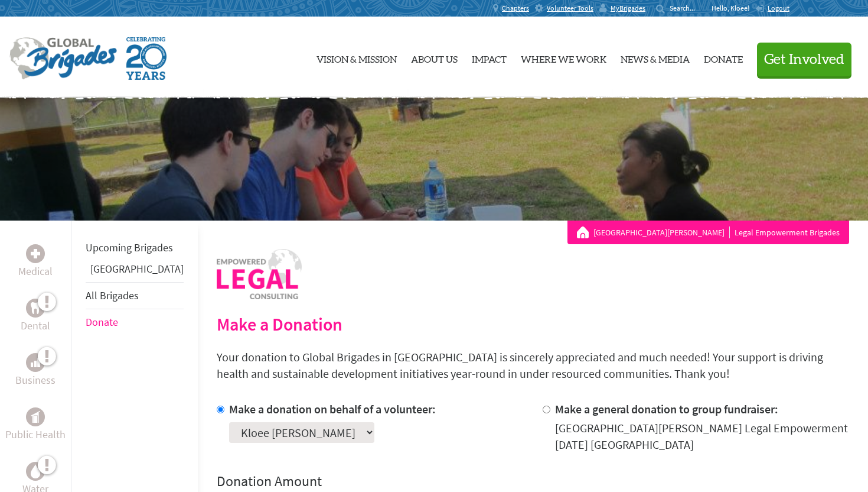  I want to click on a: Impact, so click(489, 57).